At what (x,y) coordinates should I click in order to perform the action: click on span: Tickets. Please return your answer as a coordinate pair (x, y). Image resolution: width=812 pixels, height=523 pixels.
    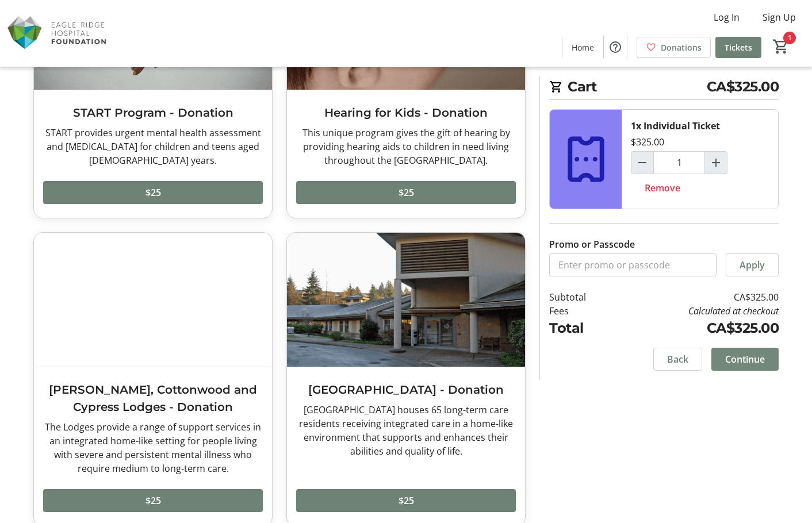
    Looking at the image, I should click on (738, 47).